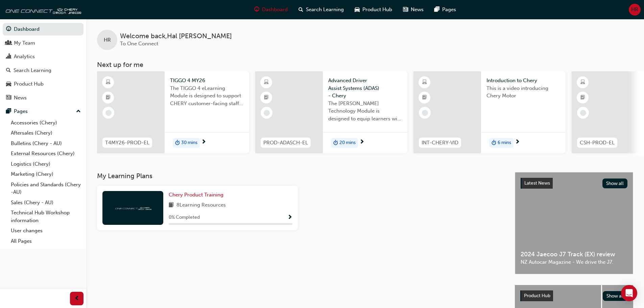  What do you see at coordinates (46, 231) in the screenshot?
I see `a: User changes` at bounding box center [46, 231].